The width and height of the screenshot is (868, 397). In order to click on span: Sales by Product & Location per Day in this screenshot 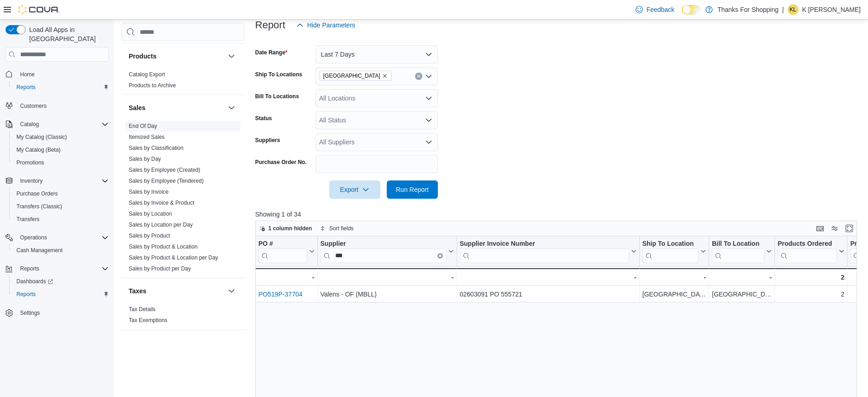, I will do `click(173, 257)`.